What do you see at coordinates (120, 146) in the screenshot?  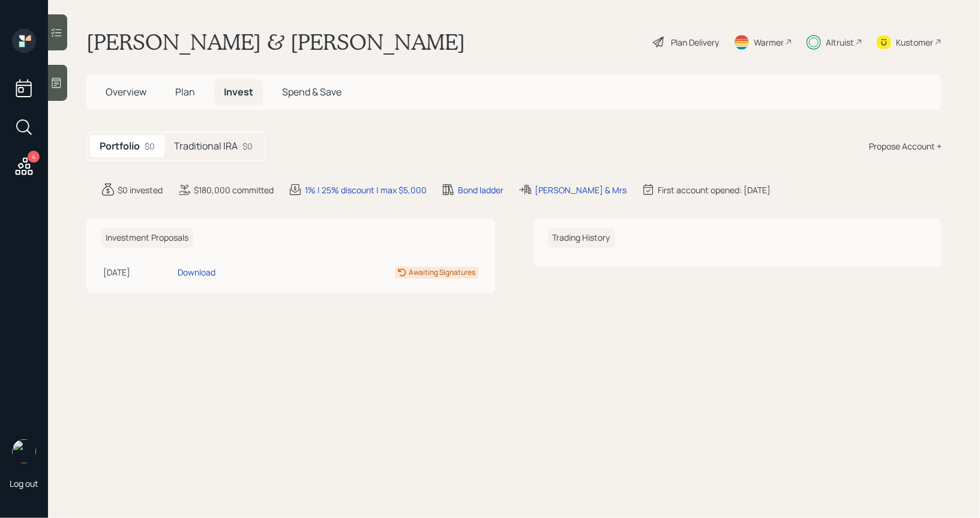 I see `h5: Portfolio` at bounding box center [120, 146].